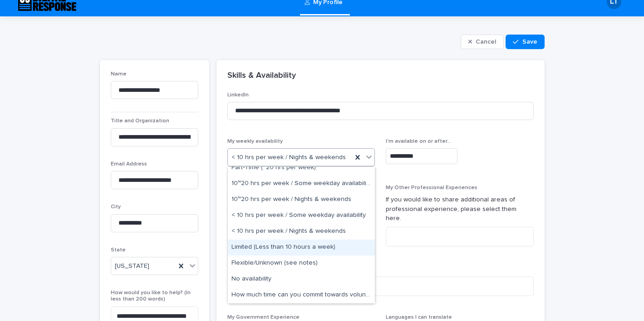  Describe the element at coordinates (483, 41) in the screenshot. I see `button: Cancel` at that location.